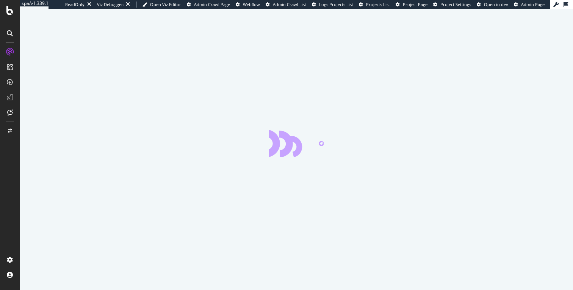 Image resolution: width=573 pixels, height=290 pixels. What do you see at coordinates (411, 5) in the screenshot?
I see `a: Project Page` at bounding box center [411, 5].